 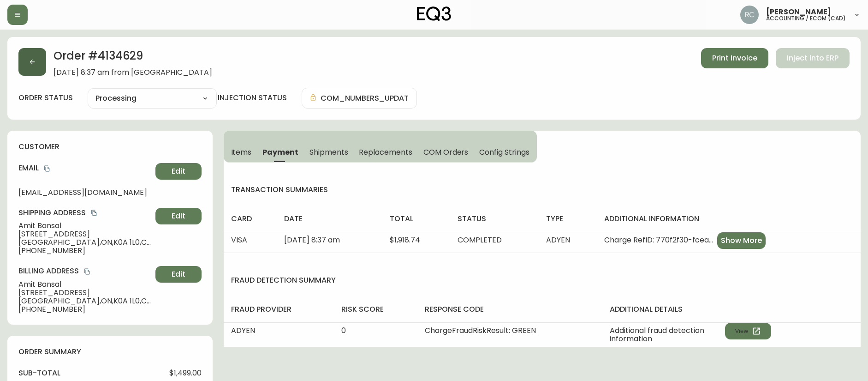 I want to click on span: Config Strings, so click(x=504, y=152).